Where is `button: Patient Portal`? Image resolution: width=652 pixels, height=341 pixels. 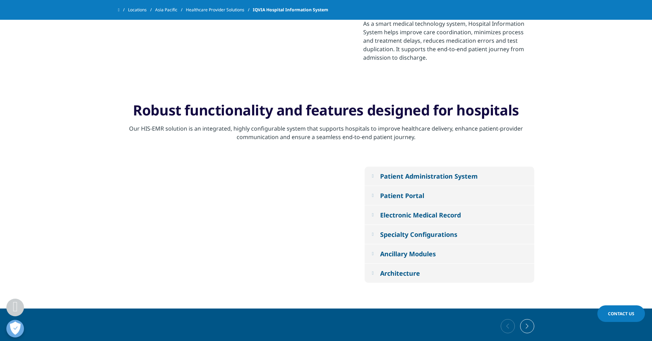 button: Patient Portal is located at coordinates (449, 195).